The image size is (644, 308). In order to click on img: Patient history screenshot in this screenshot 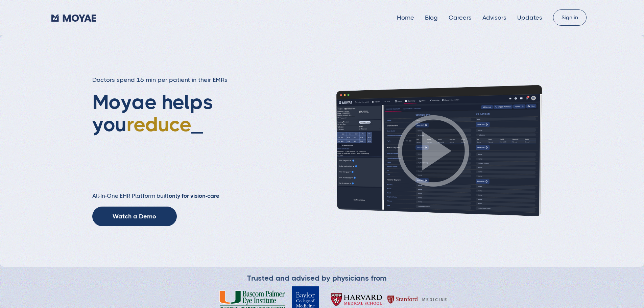, I will do `click(434, 151)`.